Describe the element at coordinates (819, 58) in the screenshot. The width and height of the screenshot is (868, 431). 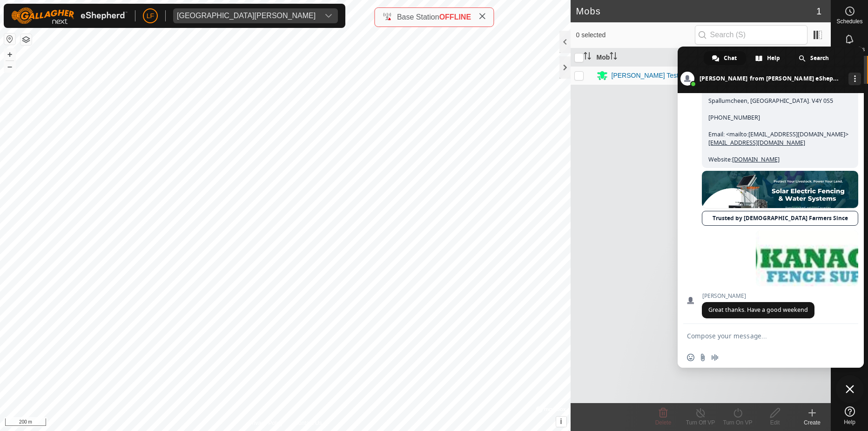
I see `span: Search` at that location.